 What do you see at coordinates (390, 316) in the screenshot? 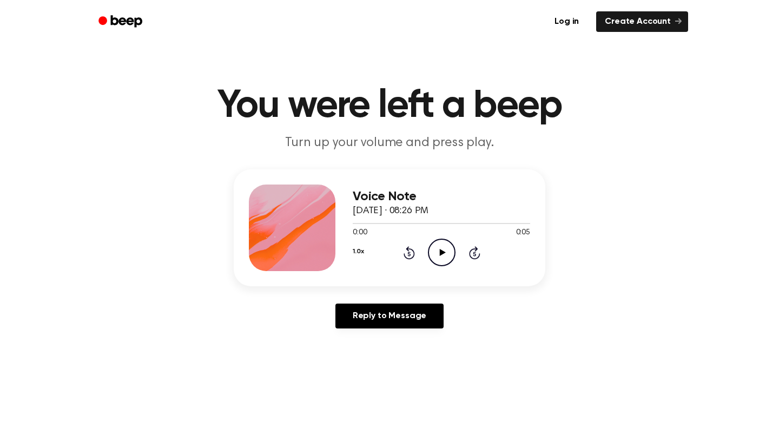
I see `a: Reply to Message` at bounding box center [390, 316].